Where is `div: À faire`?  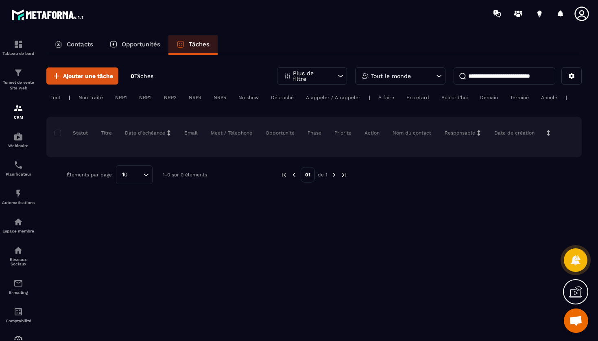 div: À faire is located at coordinates (386, 98).